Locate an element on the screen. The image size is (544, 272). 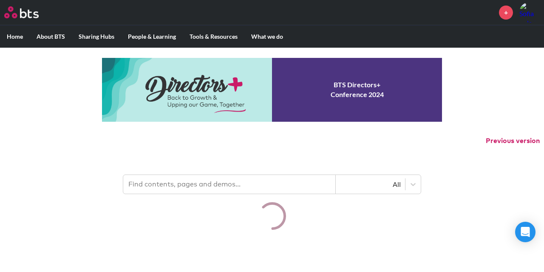
img: BTS Logo is located at coordinates (21, 12).